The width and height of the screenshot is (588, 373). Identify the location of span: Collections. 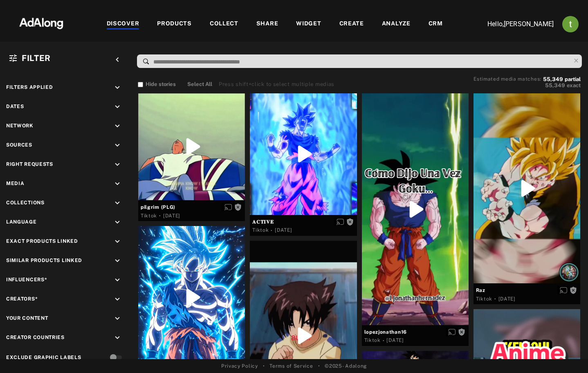
(25, 202).